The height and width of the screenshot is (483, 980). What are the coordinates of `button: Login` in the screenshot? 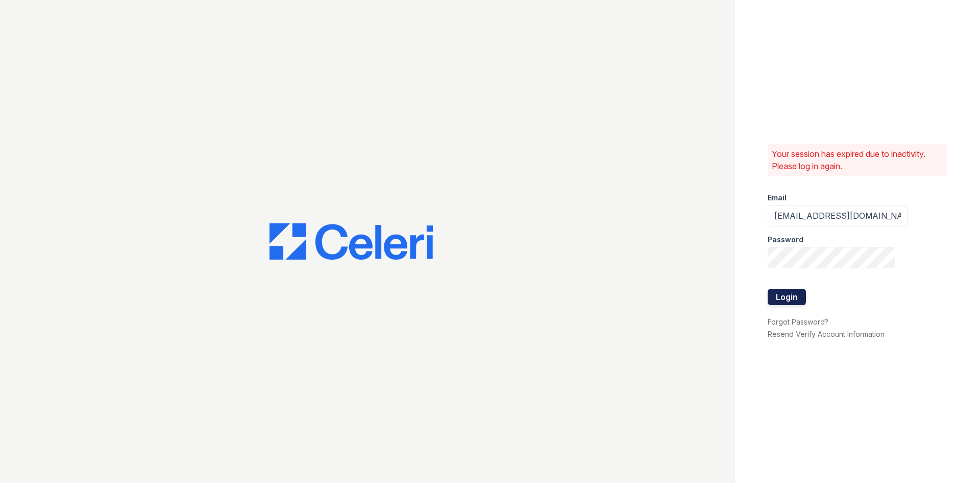 It's located at (787, 297).